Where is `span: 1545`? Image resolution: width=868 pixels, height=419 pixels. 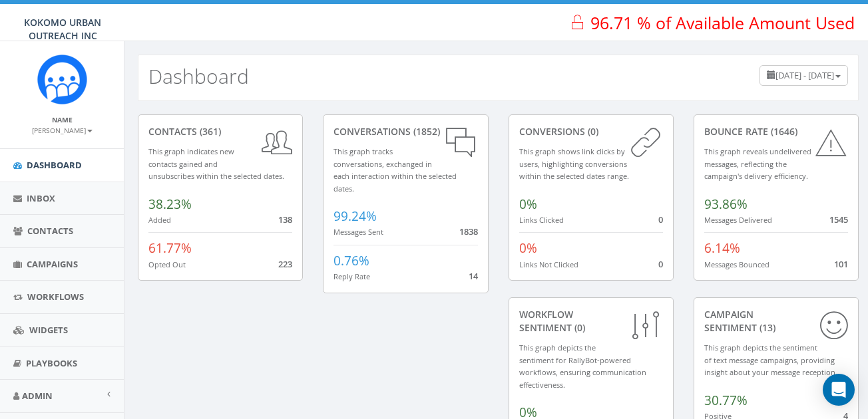
span: 1545 is located at coordinates (839, 219).